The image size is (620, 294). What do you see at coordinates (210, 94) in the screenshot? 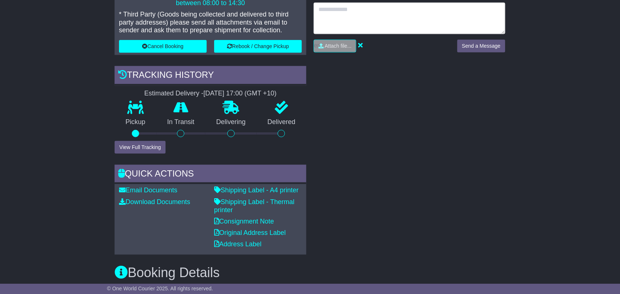
I see `div: Estimated Delivery -` at bounding box center [210, 94].